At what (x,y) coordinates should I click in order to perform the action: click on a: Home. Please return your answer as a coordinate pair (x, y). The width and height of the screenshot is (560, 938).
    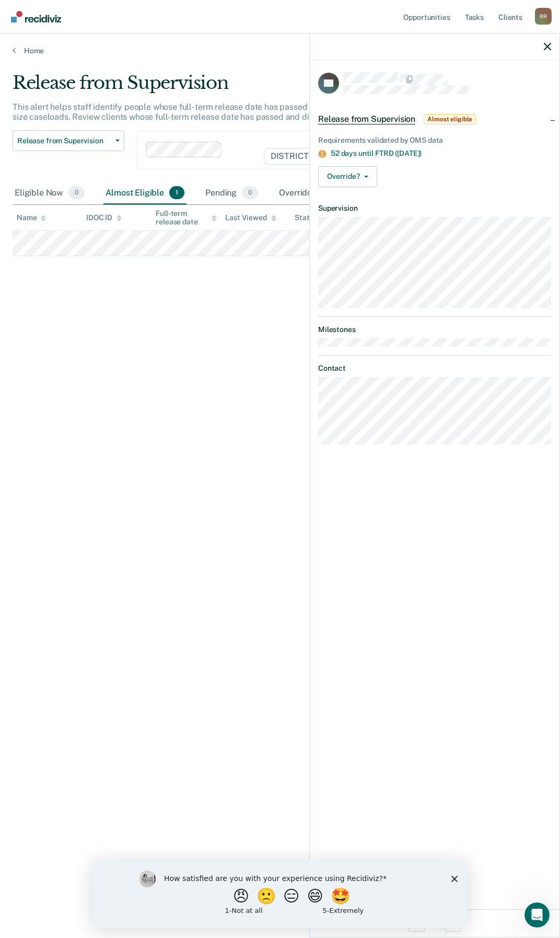
    Looking at the image, I should click on (280, 50).